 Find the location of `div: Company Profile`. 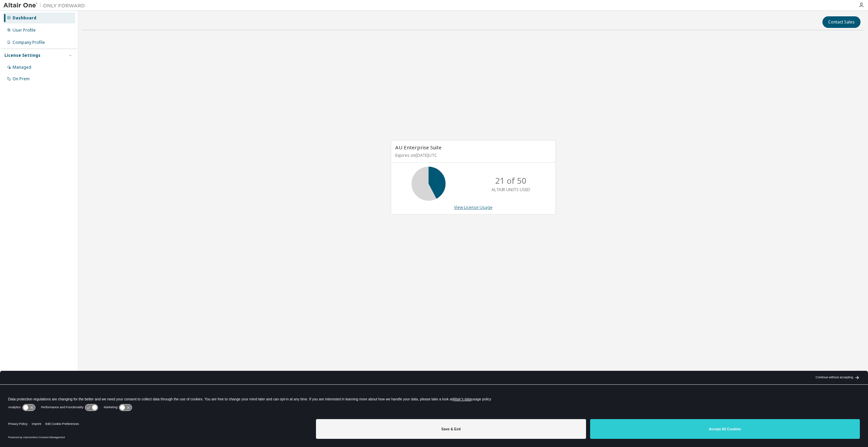

div: Company Profile is located at coordinates (28, 42).